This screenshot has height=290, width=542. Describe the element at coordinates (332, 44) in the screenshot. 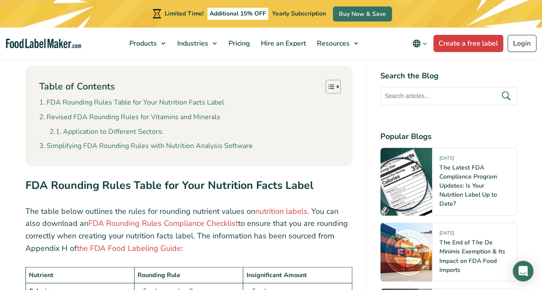

I see `span: Resources` at that location.